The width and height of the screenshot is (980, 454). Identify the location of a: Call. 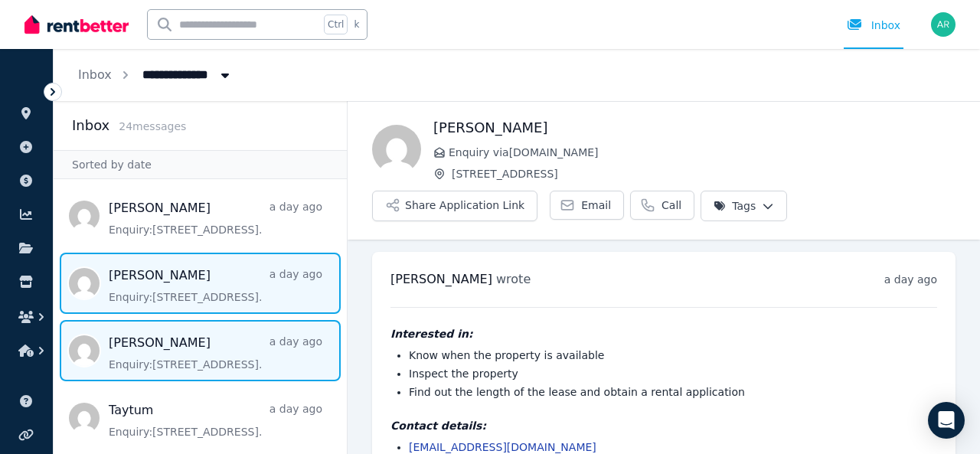
(662, 205).